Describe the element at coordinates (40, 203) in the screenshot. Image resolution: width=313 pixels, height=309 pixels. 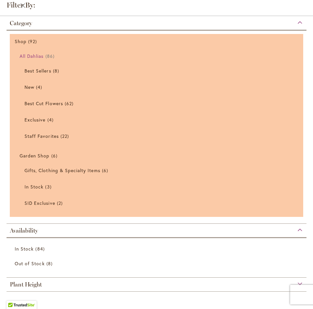
I see `span: SID Exclusive` at that location.